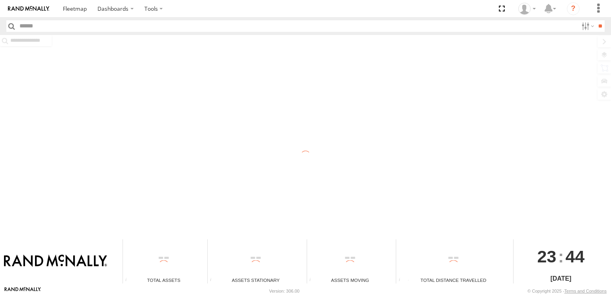 This screenshot has width=611, height=295. I want to click on a: Visit our Website, so click(23, 291).